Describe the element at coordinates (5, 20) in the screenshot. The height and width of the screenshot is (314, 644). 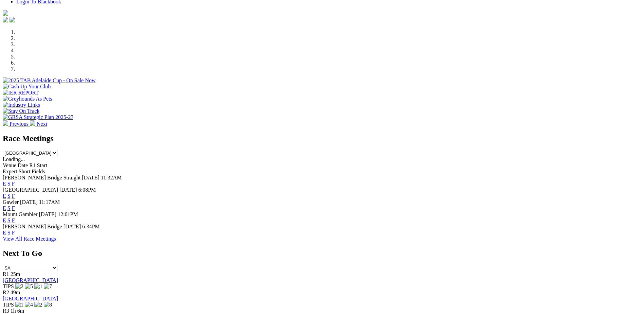
I see `img: facebook.svg` at that location.